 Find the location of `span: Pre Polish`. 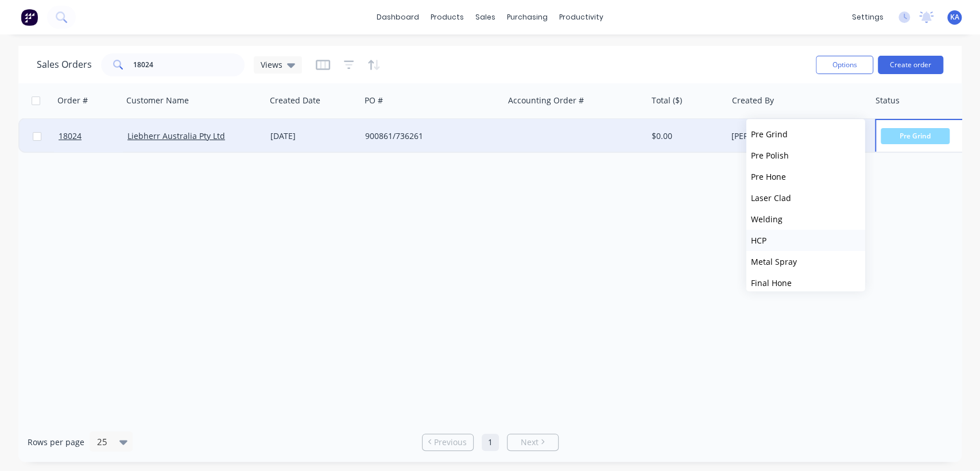

span: Pre Polish is located at coordinates (770, 155).